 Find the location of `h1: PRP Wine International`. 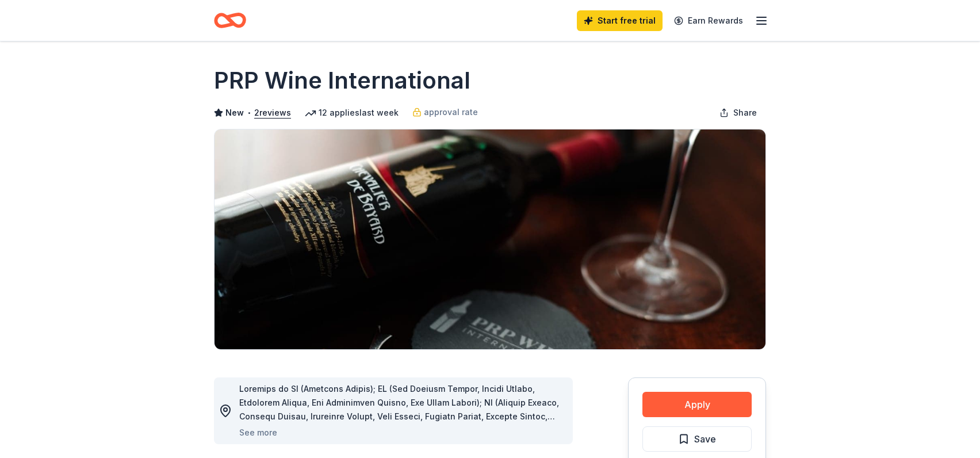

h1: PRP Wine International is located at coordinates (342, 80).